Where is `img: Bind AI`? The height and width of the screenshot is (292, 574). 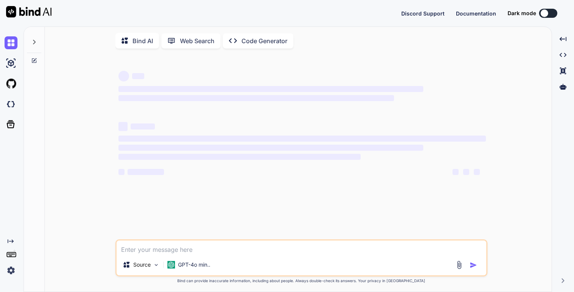
img: Bind AI is located at coordinates (29, 12).